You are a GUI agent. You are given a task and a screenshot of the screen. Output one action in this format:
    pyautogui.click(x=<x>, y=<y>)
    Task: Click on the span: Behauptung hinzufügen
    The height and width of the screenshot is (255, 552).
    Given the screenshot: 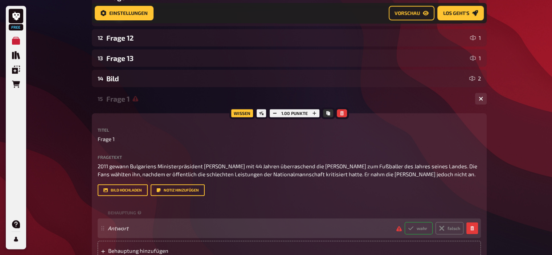 What is the action you would take?
    pyautogui.click(x=164, y=251)
    